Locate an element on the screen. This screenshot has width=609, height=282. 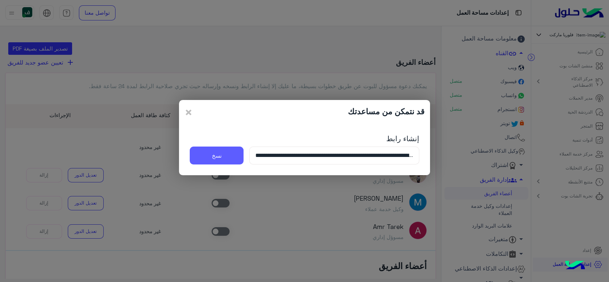
button: Close is located at coordinates (189, 112).